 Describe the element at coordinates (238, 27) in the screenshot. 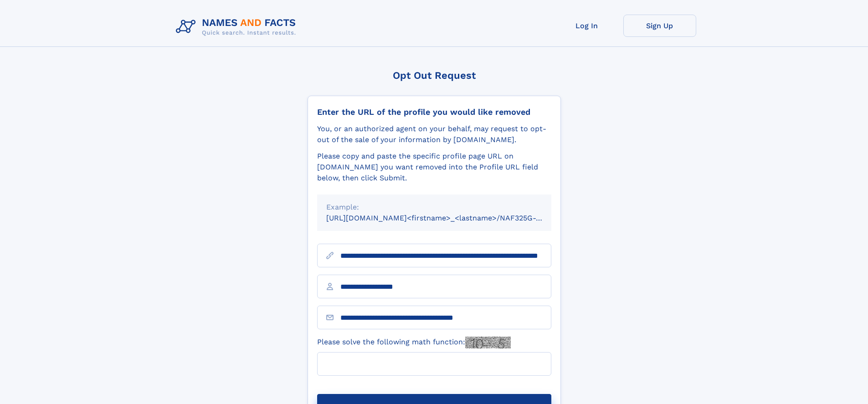

I see `img: Logo Names and Facts` at that location.